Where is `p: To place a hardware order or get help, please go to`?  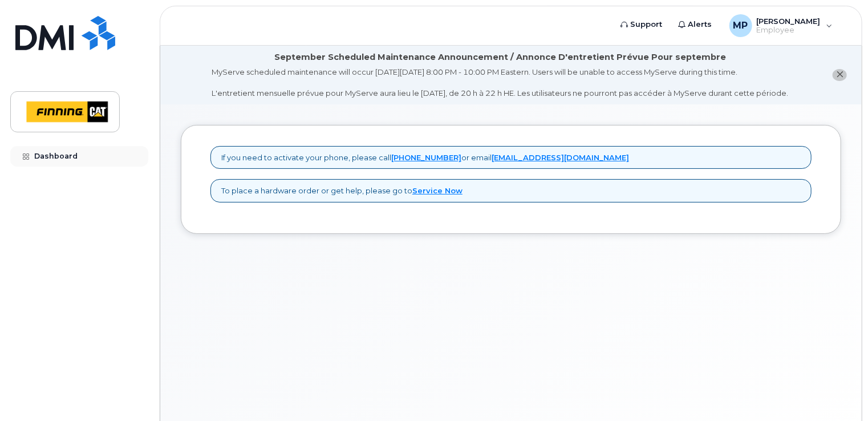
p: To place a hardware order or get help, please go to is located at coordinates (342, 190).